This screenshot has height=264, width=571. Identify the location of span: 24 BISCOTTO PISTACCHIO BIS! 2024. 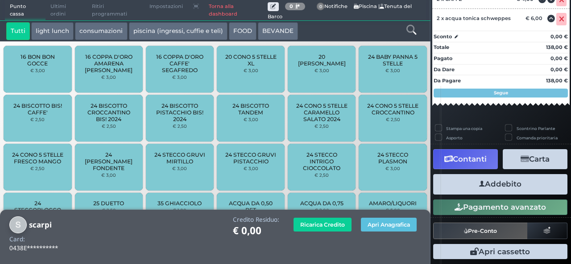
(180, 112).